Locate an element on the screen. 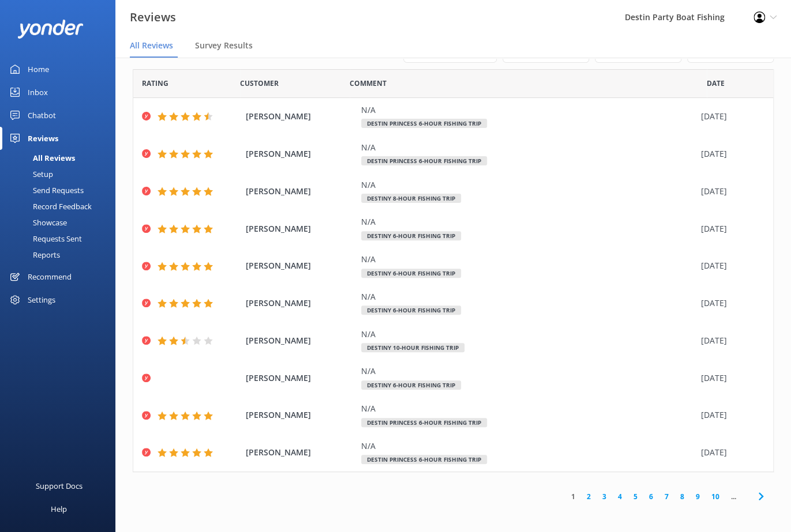  div: Record Feedback is located at coordinates (49, 207).